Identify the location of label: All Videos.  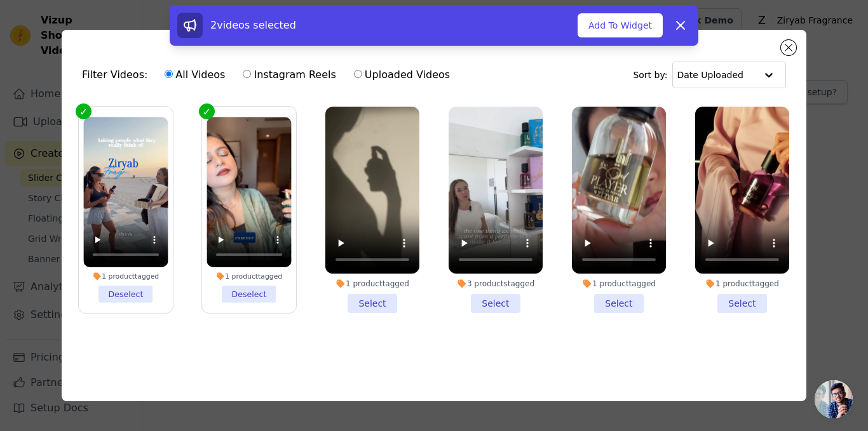
(194, 75).